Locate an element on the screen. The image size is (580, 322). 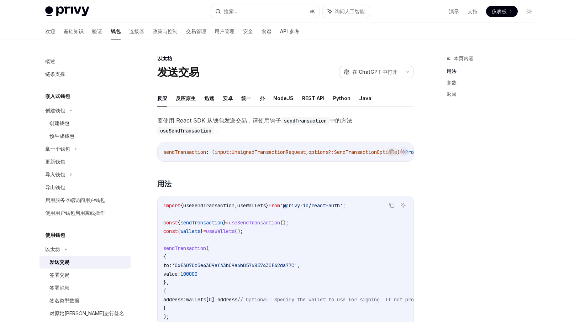
a: 食谱 is located at coordinates (267, 31).